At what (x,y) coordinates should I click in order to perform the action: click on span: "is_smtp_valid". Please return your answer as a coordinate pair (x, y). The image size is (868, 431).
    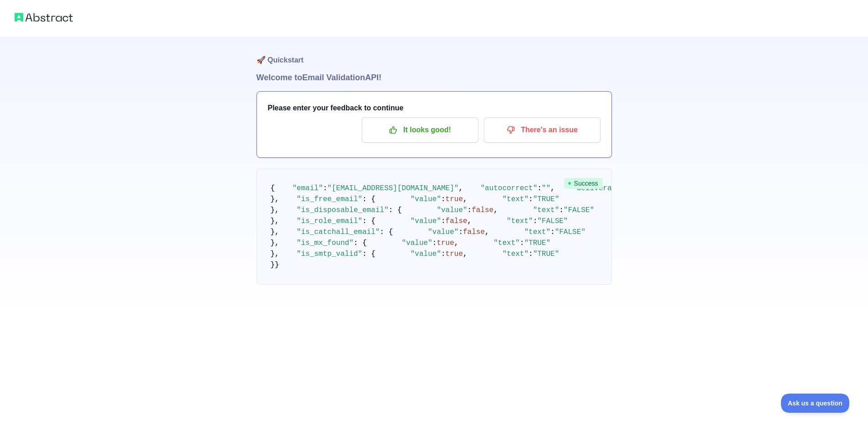
    Looking at the image, I should click on (329, 254).